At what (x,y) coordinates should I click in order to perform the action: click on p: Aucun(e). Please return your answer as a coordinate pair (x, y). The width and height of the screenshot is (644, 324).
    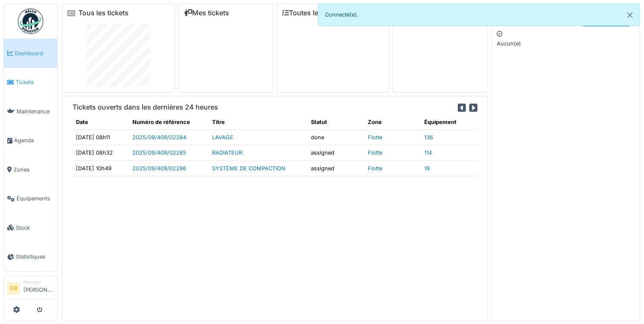
    Looking at the image, I should click on (565, 43).